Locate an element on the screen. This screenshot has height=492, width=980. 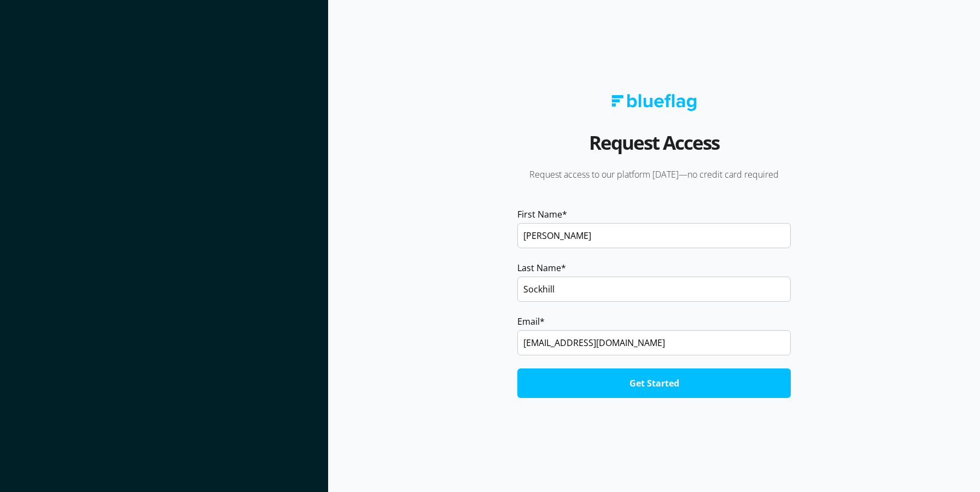
input: Get Started is located at coordinates (654, 383).